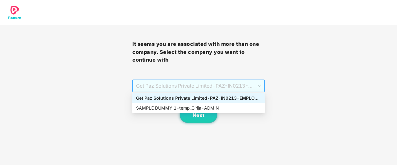 Image resolution: width=397 pixels, height=165 pixels. What do you see at coordinates (198, 98) in the screenshot?
I see `div: Get Paz Solutions Private Limited - PAZ-IN0213 - EMPLOYEE` at bounding box center [198, 98].